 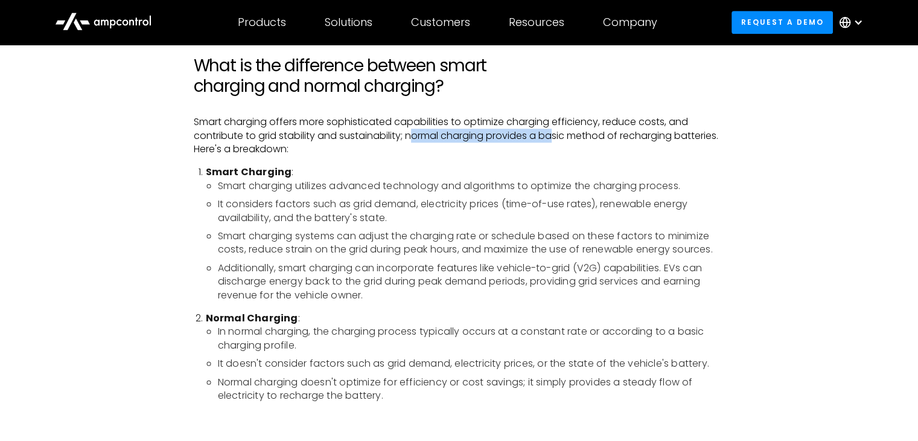 I want to click on p: Smart charging offers more sophisticated capabilities to optimize charging efficiency, reduce cos..., so click(x=459, y=135).